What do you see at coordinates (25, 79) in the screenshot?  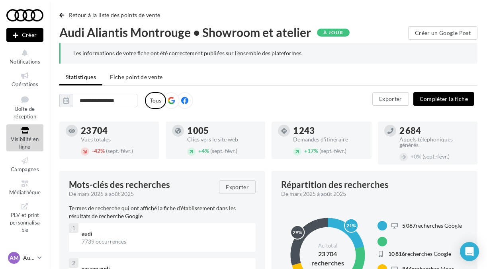 I see `a: Opérations` at bounding box center [25, 79].